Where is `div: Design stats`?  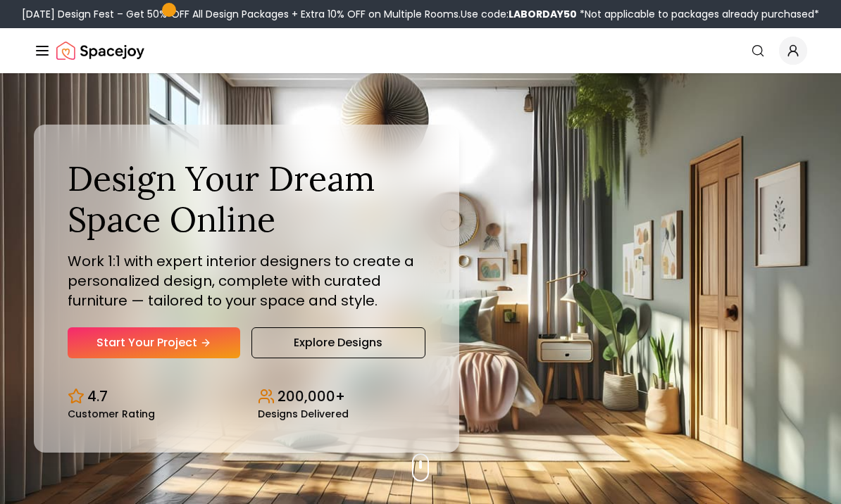 div: Design stats is located at coordinates (246, 397).